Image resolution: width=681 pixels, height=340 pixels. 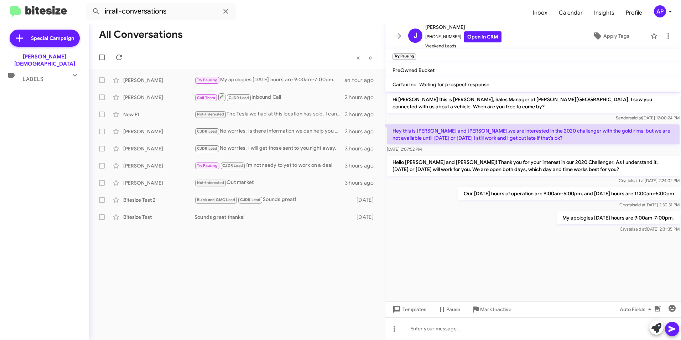 What do you see at coordinates (449, 309) in the screenshot?
I see `button: Pause` at bounding box center [449, 309].